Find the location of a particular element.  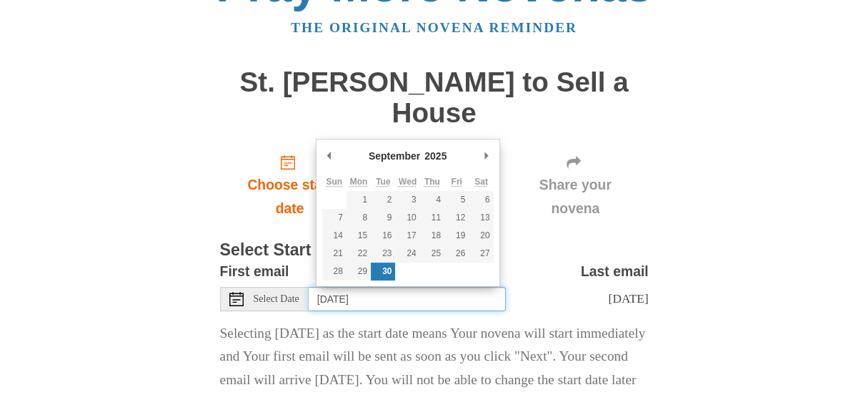

input: Use the arrow keys to pick a date is located at coordinates (407, 299).